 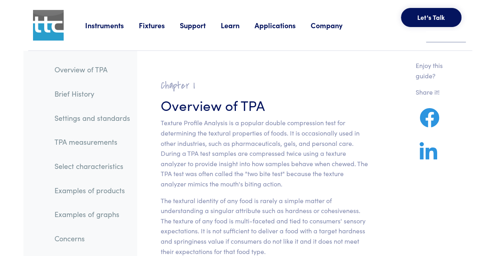 I want to click on p: Enjoy this guide?, so click(x=434, y=70).